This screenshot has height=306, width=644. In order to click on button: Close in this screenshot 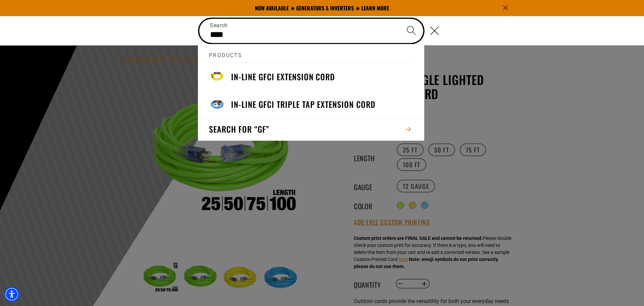, I will do `click(434, 31)`.